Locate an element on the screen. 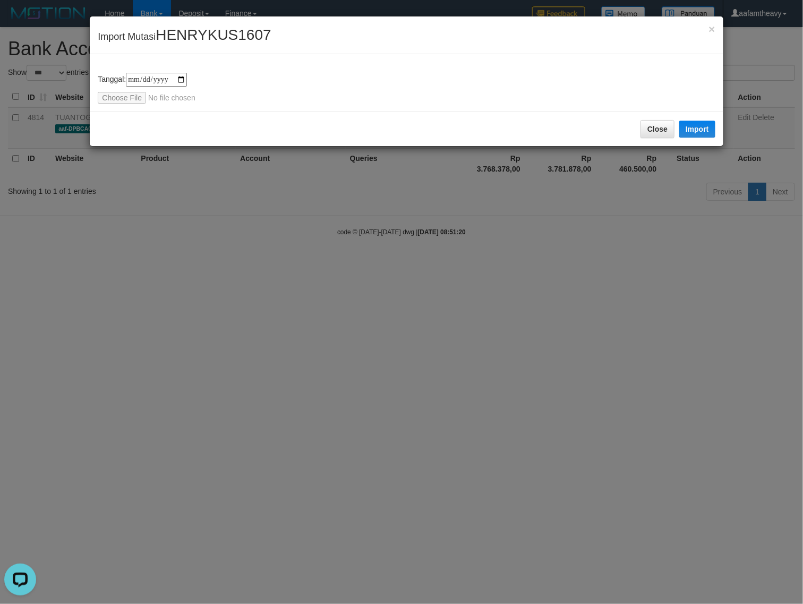 The height and width of the screenshot is (604, 803). div: Tanggal: is located at coordinates (406, 88).